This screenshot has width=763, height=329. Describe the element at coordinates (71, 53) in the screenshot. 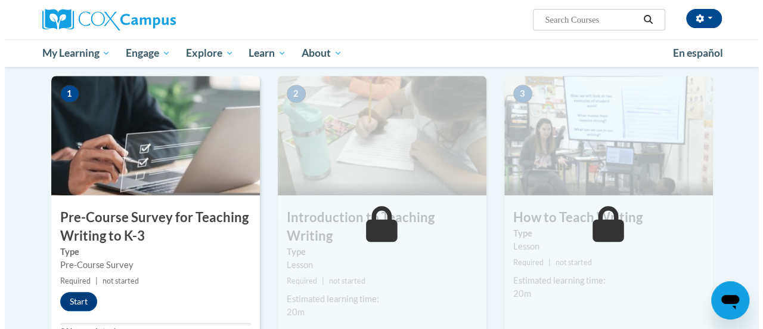

I see `span: My Learning` at that location.